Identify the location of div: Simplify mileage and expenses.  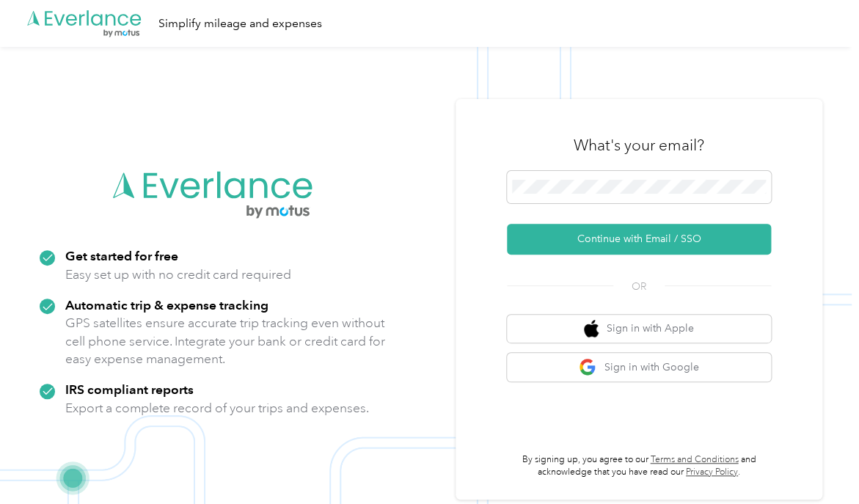
(240, 24).